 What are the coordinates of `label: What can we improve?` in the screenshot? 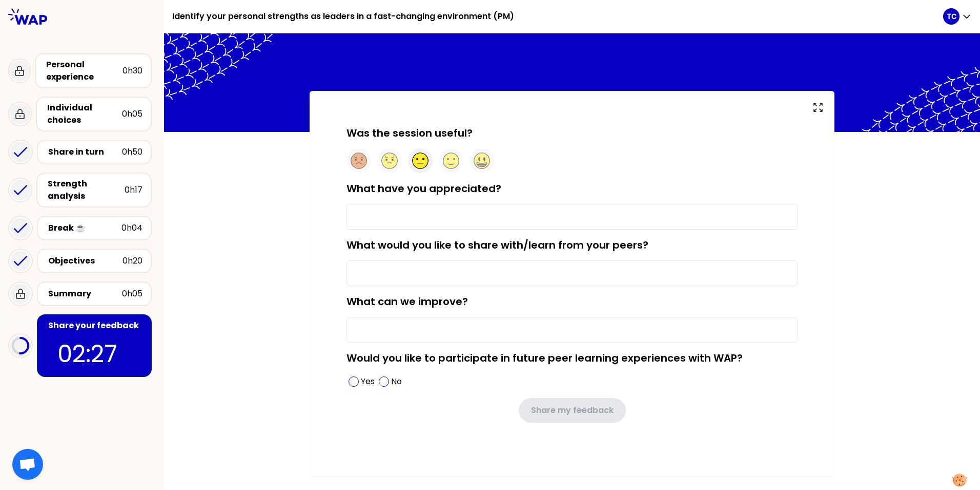 It's located at (408, 302).